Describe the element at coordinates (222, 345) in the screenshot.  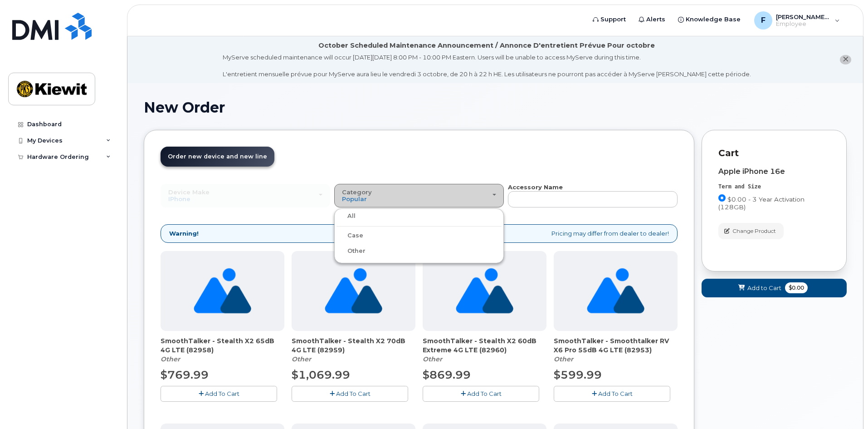
I see `span: SmoothTalker - Stealth X2 65dB 4G LTE (82958)` at that location.